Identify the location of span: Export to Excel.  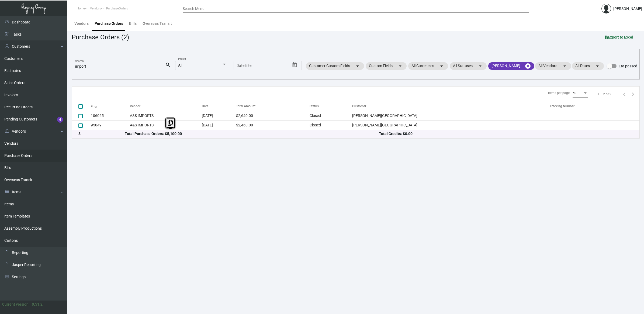
(619, 37).